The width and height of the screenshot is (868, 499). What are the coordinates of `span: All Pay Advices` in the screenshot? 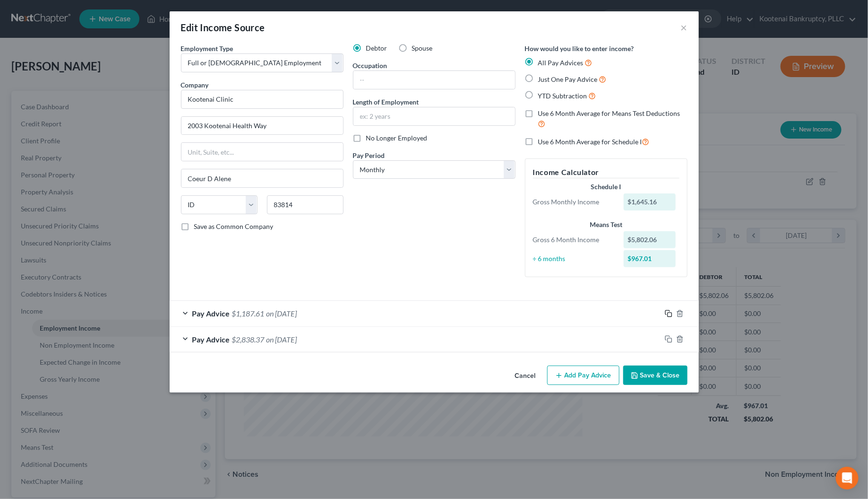 It's located at (561, 62).